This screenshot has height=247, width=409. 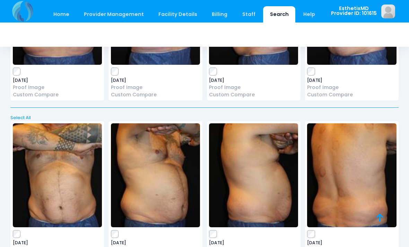 I want to click on a: Search, so click(x=279, y=14).